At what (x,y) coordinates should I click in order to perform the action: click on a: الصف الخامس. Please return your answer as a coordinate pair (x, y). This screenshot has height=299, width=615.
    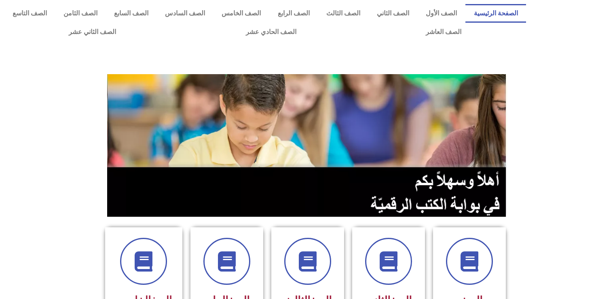
    Looking at the image, I should click on (242, 13).